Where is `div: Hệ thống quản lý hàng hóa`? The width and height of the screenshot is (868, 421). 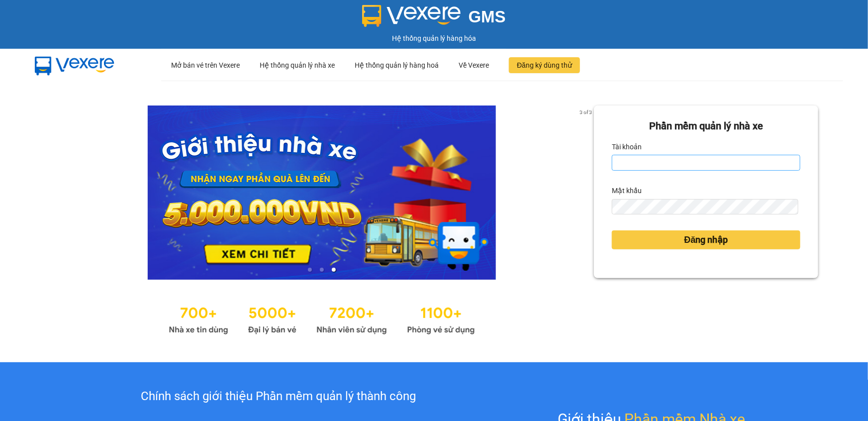 div: Hệ thống quản lý hàng hóa is located at coordinates (433, 38).